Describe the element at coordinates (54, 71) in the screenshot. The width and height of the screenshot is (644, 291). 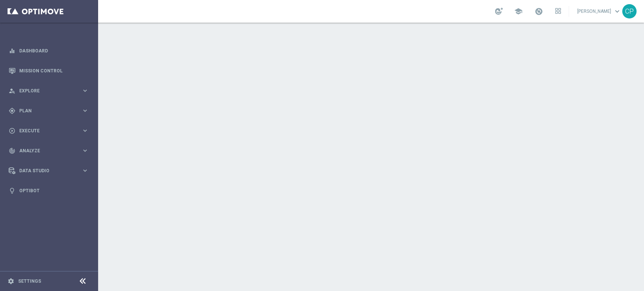
I see `a: Mission Control` at that location.